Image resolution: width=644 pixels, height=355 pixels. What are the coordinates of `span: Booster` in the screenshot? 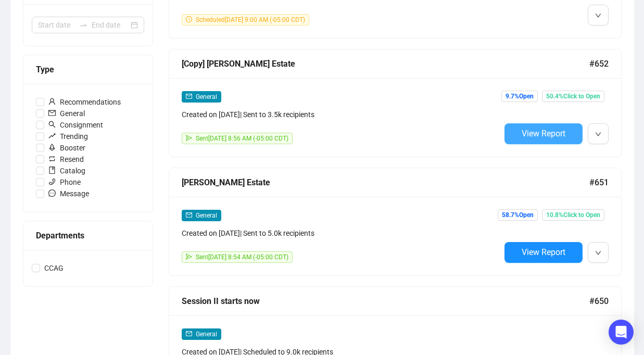 It's located at (67, 148).